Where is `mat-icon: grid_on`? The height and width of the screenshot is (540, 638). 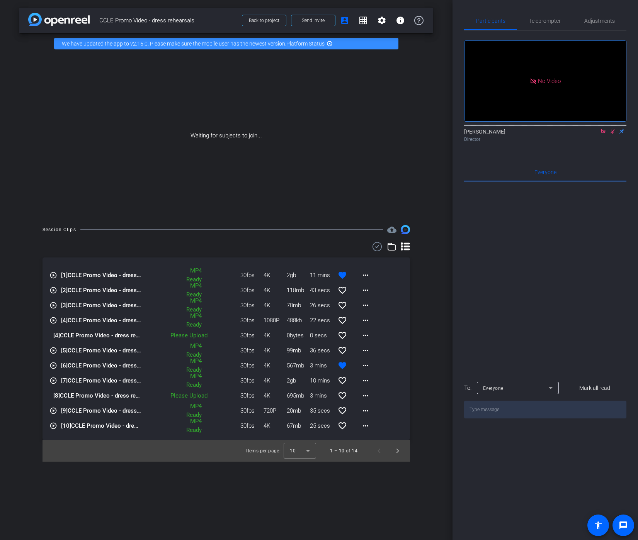 mat-icon: grid_on is located at coordinates (363, 20).